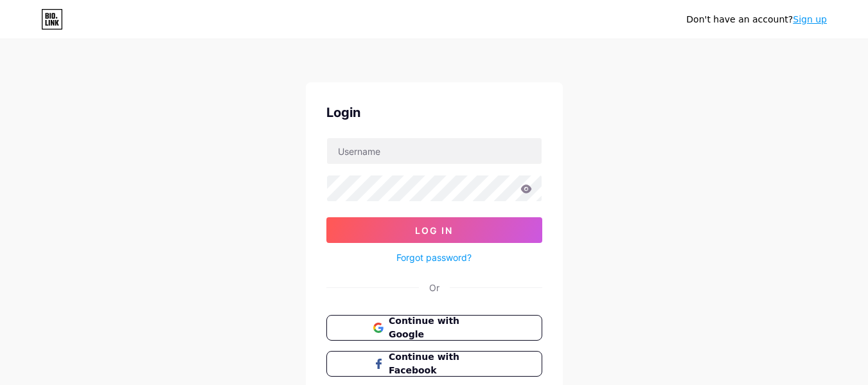 Image resolution: width=868 pixels, height=385 pixels. What do you see at coordinates (434, 257) in the screenshot?
I see `a: Forgot password?` at bounding box center [434, 257].